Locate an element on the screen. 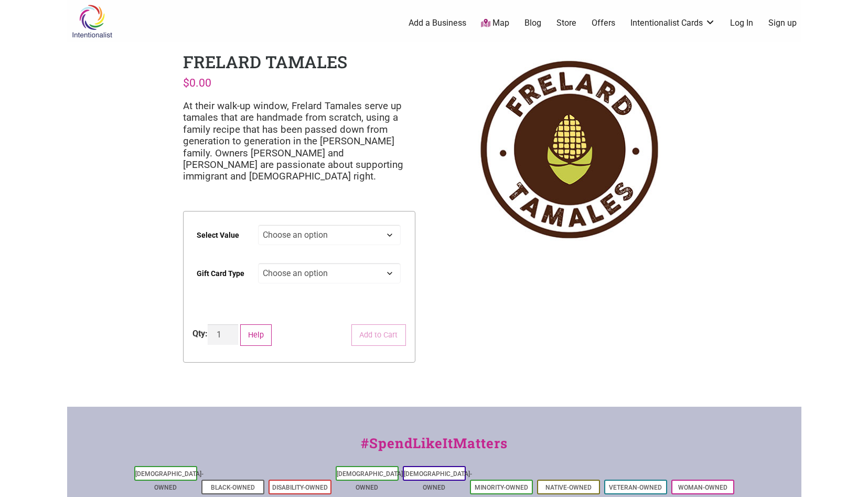  button: Help is located at coordinates (256, 335).